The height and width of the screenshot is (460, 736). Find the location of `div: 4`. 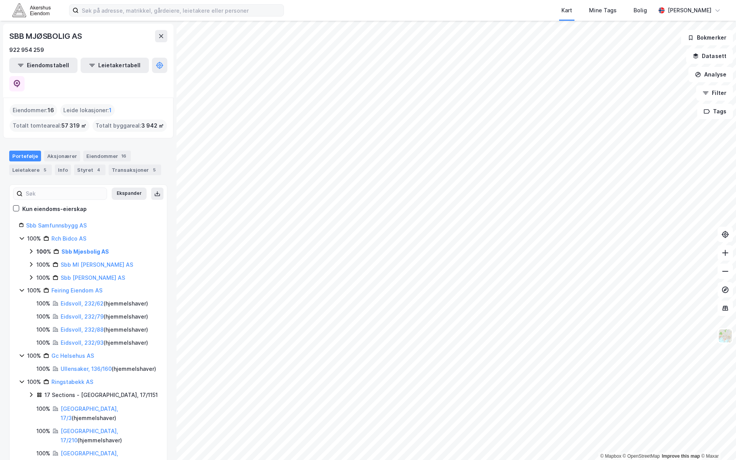

div: 4 is located at coordinates (99, 170).